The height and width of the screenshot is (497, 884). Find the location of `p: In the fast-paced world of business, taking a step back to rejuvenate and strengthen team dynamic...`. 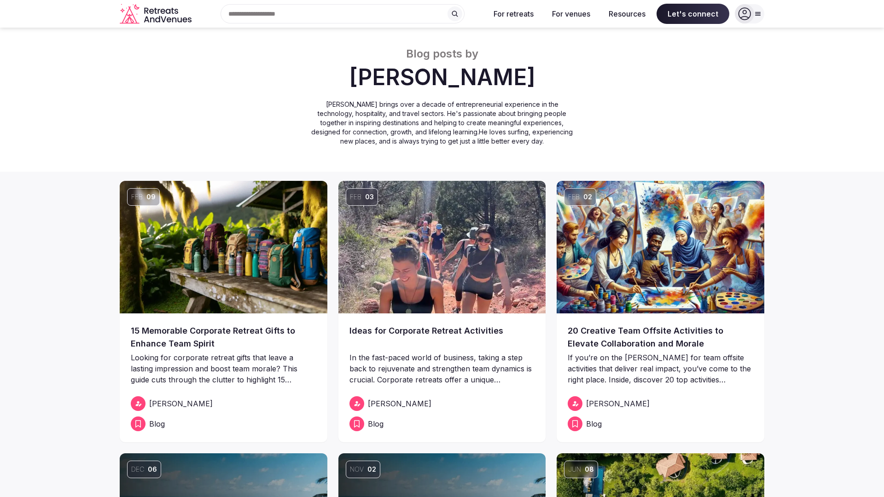

p: In the fast-paced world of business, taking a step back to rejuvenate and strengthen team dynamic... is located at coordinates (442, 369).